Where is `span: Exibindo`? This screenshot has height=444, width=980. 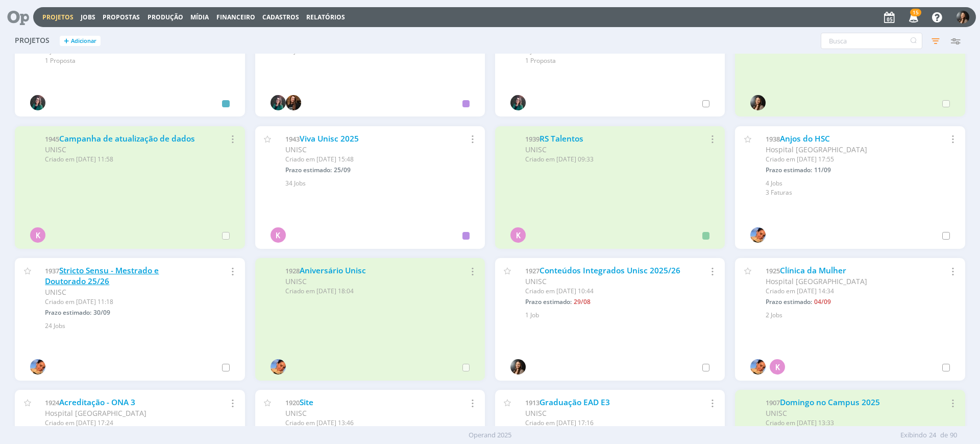 span: Exibindo is located at coordinates (914, 436).